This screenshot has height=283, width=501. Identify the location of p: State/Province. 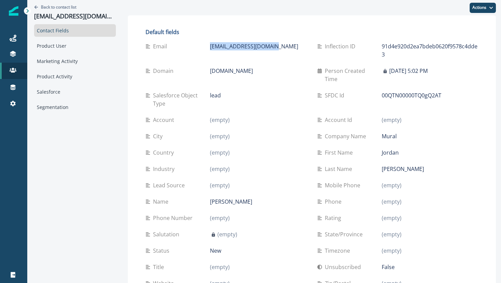
(345, 234).